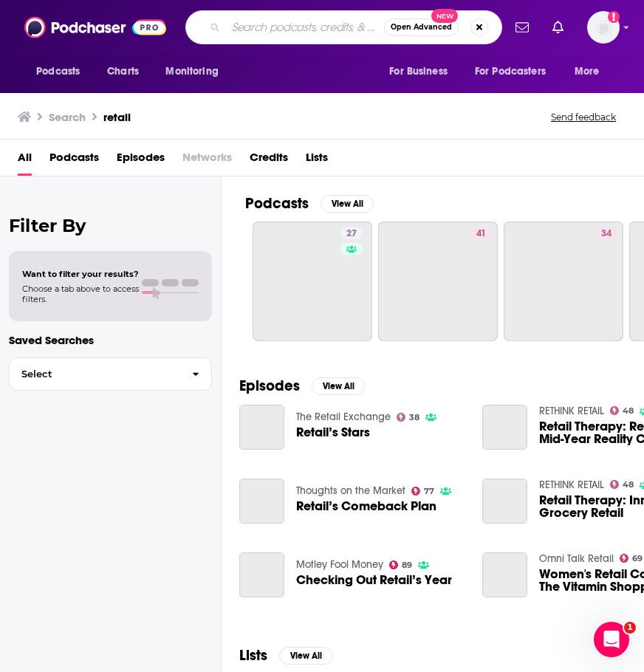  Describe the element at coordinates (74, 160) in the screenshot. I see `a: Podcasts` at that location.